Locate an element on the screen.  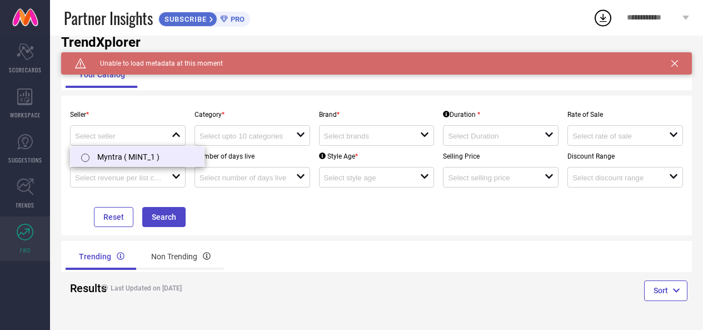
p: Category is located at coordinates (252, 115).